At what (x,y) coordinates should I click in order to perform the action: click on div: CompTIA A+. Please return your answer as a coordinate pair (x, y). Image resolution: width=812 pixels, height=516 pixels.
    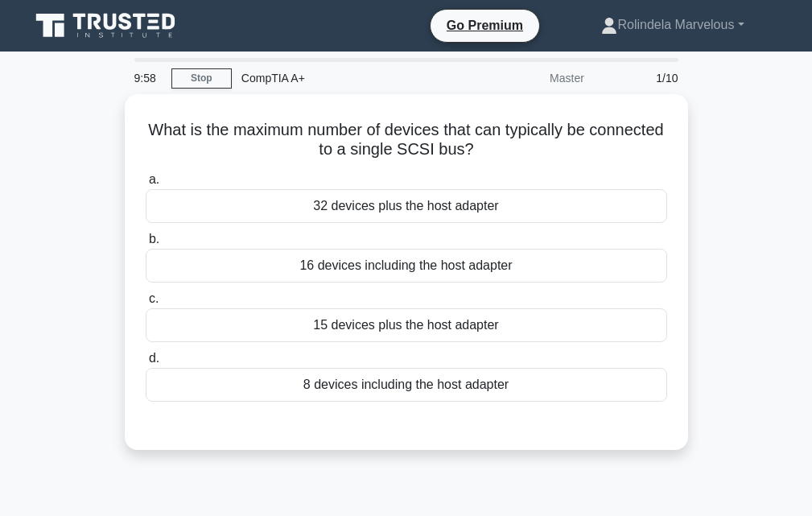
    Looking at the image, I should click on (342, 78).